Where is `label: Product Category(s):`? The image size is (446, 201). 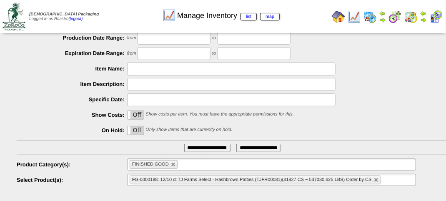 label: Product Category(s): is located at coordinates (72, 164).